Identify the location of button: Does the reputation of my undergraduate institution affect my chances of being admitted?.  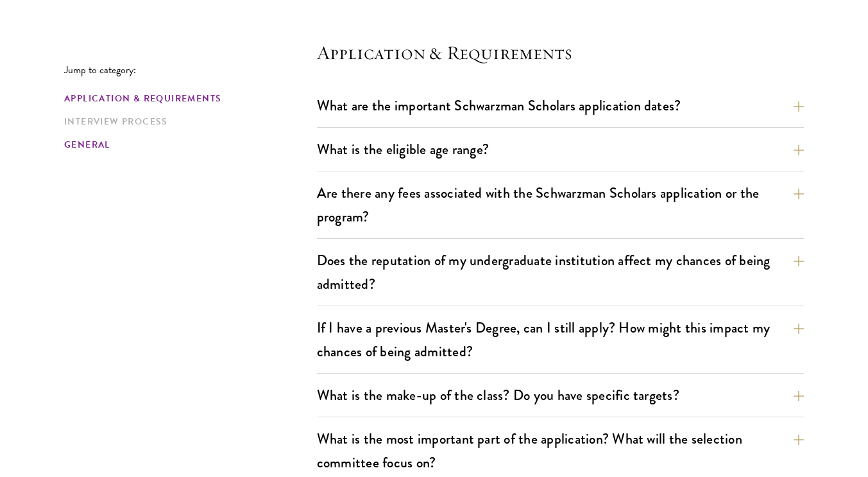
(560, 272).